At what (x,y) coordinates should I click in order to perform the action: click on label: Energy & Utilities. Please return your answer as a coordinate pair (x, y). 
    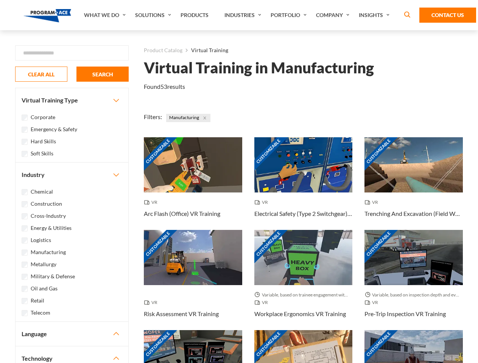
    Looking at the image, I should click on (51, 228).